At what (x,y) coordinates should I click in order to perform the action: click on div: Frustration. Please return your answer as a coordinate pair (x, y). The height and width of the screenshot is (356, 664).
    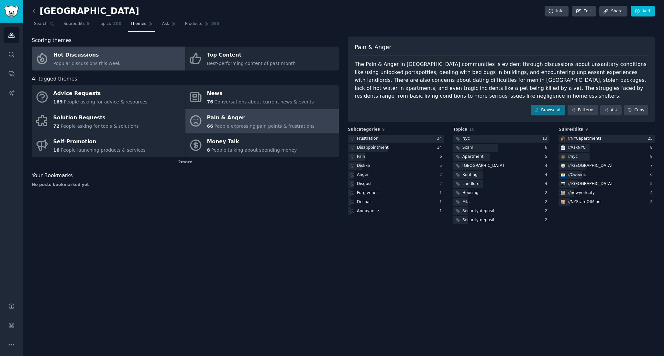
    Looking at the image, I should click on (367, 139).